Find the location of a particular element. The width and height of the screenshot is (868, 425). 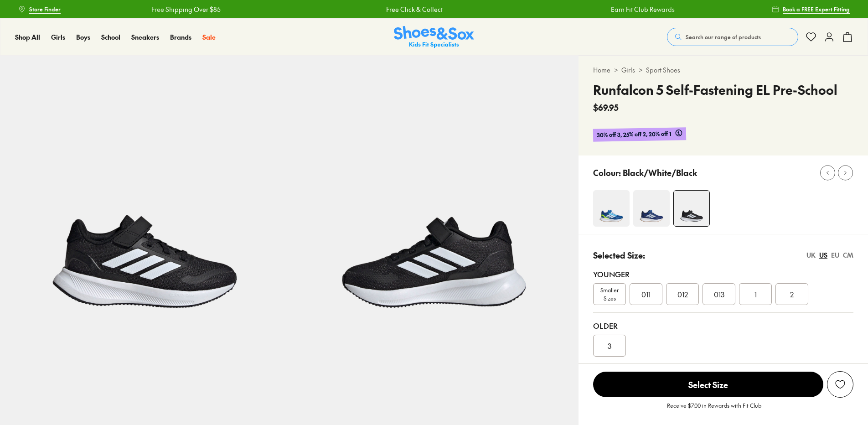

p: Selected Size: is located at coordinates (619, 255).